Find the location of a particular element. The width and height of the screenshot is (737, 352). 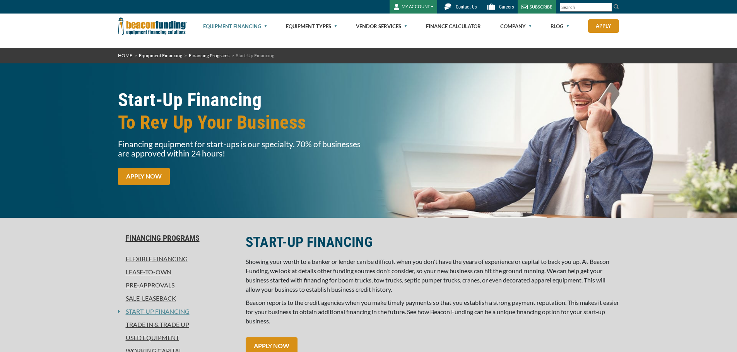

span: Start-Up Financing is located at coordinates (255, 55).